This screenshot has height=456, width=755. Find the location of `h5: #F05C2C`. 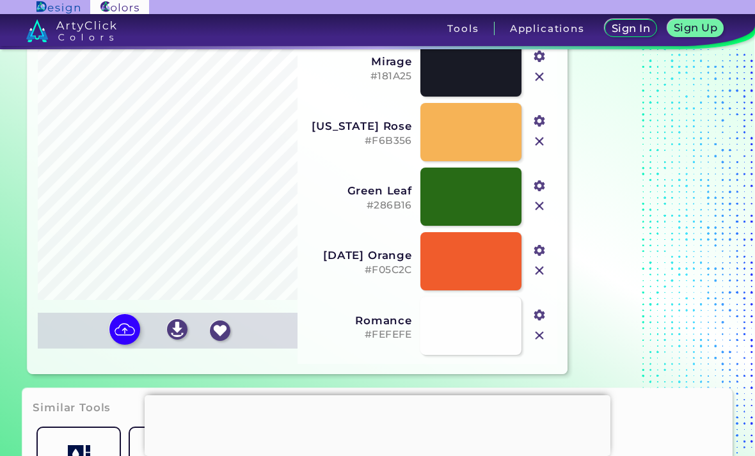

h5: #F05C2C is located at coordinates (358, 270).